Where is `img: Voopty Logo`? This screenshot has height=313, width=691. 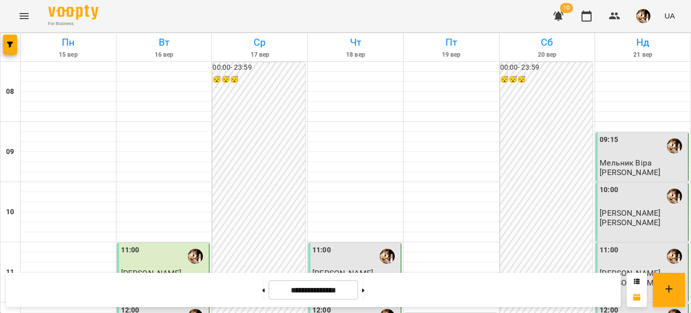 img: Voopty Logo is located at coordinates (73, 12).